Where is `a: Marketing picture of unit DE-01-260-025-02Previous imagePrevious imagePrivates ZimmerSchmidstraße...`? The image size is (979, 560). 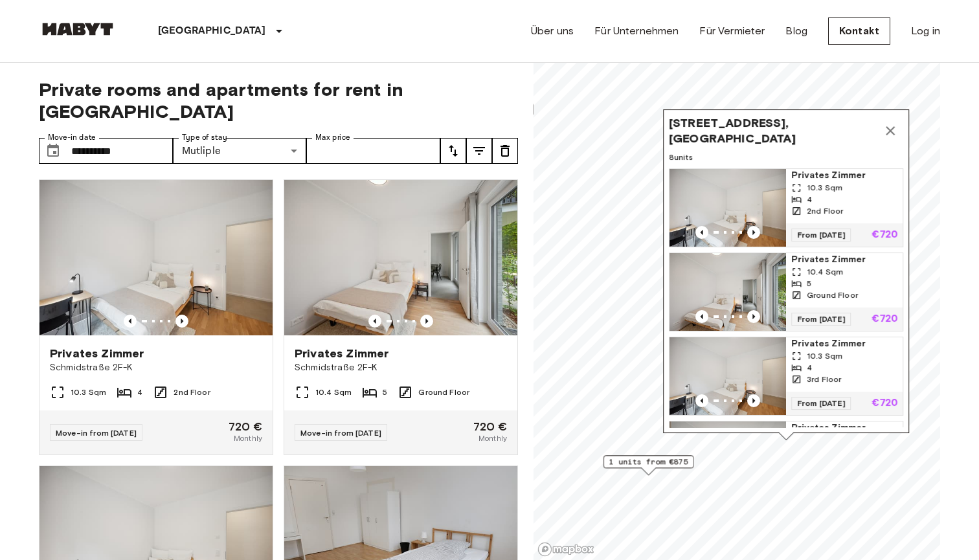
a: Marketing picture of unit DE-01-260-025-02Previous imagePrevious imagePrivates ZimmerSchmidstraße... is located at coordinates (156, 317).